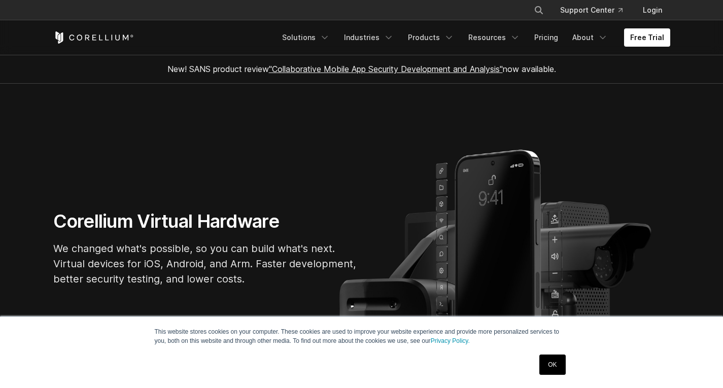  Describe the element at coordinates (653, 10) in the screenshot. I see `a: Login` at that location.